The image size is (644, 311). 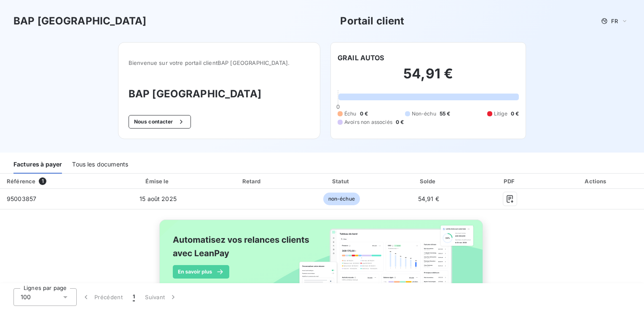 What do you see at coordinates (338, 106) in the screenshot?
I see `span: 0` at bounding box center [338, 106].